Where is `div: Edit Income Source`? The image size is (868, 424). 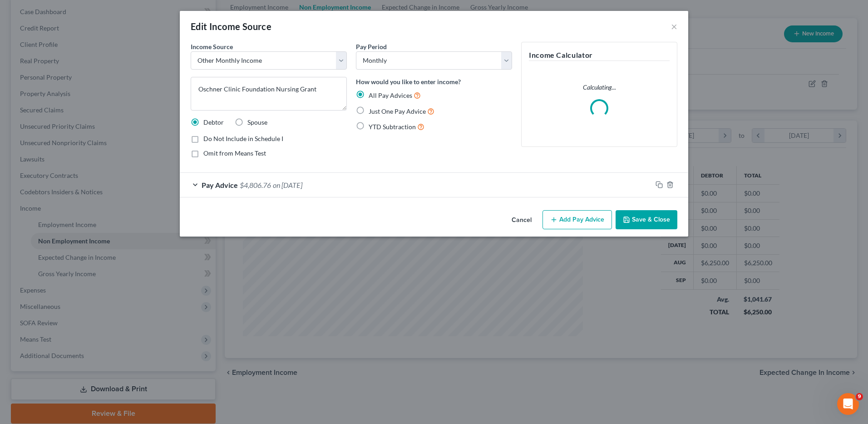
div: Edit Income Source is located at coordinates (231, 26).